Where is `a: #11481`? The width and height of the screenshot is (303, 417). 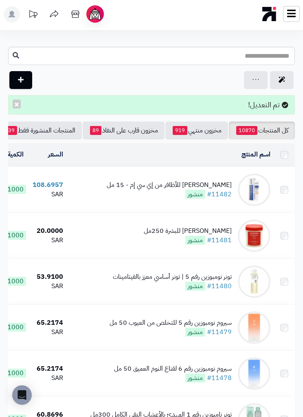 a: #11481 is located at coordinates (219, 240).